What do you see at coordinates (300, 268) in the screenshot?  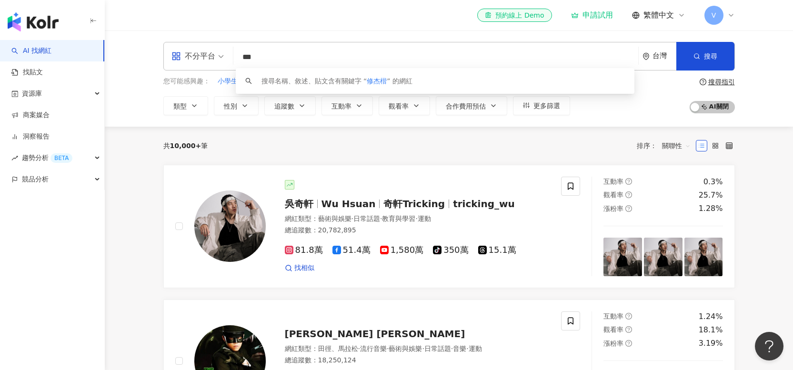 I see `a: 找相似` at bounding box center [300, 268].